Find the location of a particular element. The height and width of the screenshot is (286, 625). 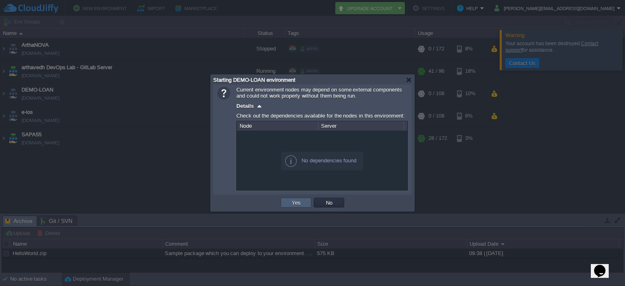

button: Yes is located at coordinates (296, 203).